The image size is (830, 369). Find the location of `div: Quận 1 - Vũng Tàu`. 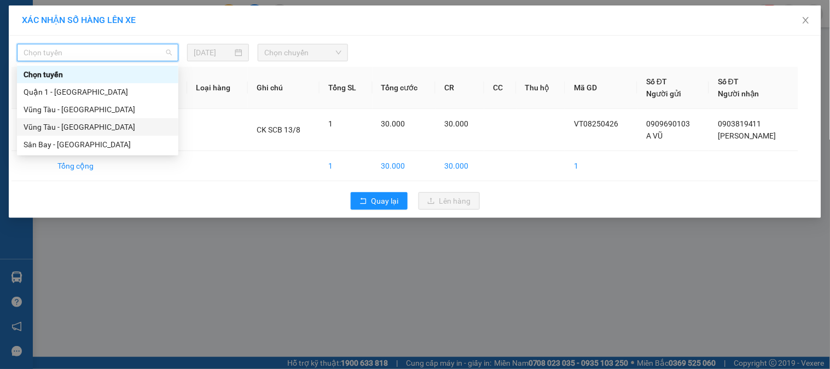

div: Quận 1 - Vũng Tàu is located at coordinates (97, 92).